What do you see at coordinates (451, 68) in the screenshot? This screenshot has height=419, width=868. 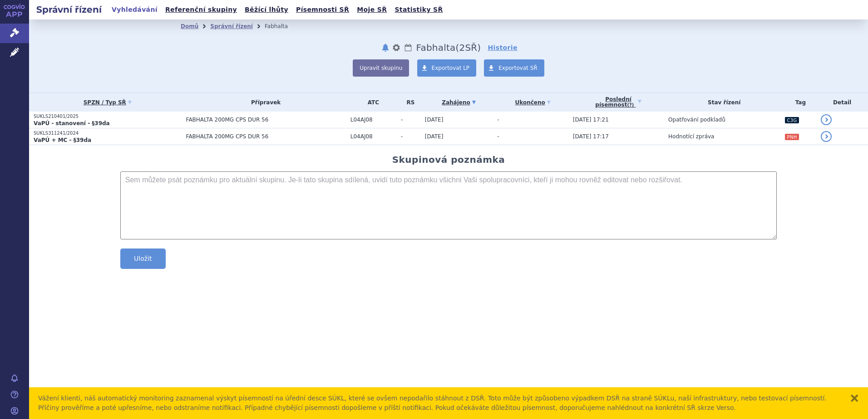 I see `span: Exportovat LP` at bounding box center [451, 68].